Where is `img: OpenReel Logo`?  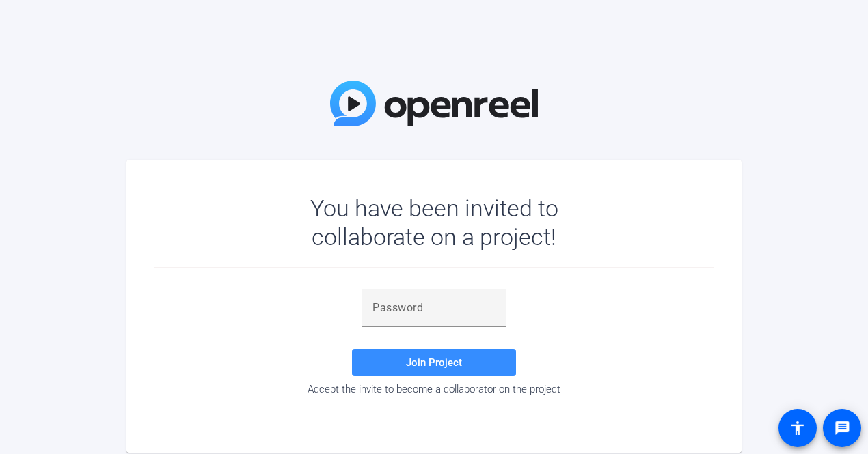
img: OpenReel Logo is located at coordinates (434, 103).